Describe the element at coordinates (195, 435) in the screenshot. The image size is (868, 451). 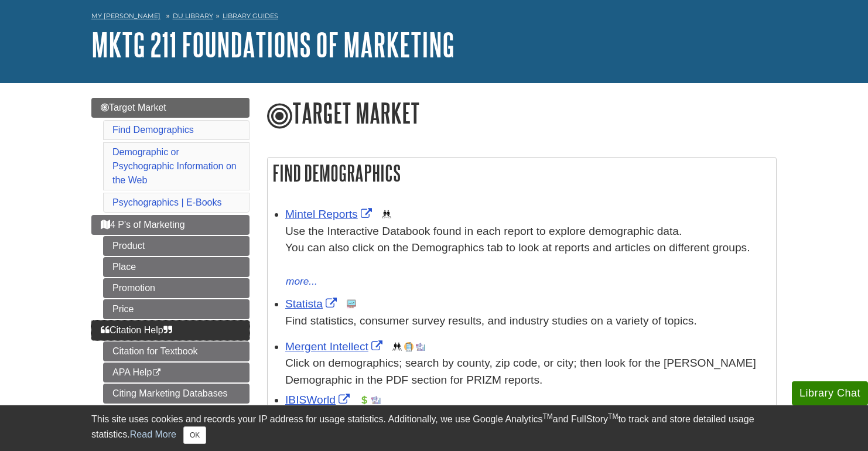
I see `button: Close` at that location.